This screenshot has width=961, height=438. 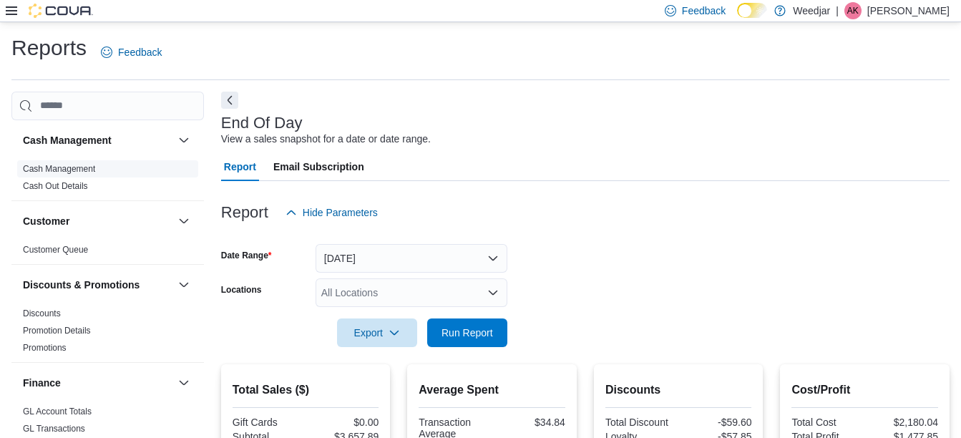 I want to click on span: Customer Queue, so click(x=55, y=250).